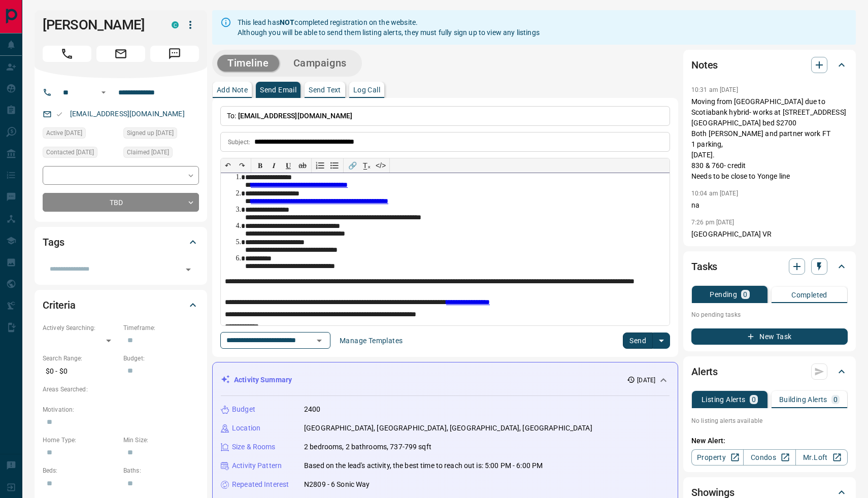 Image resolution: width=868 pixels, height=498 pixels. I want to click on button: Send, so click(638, 341).